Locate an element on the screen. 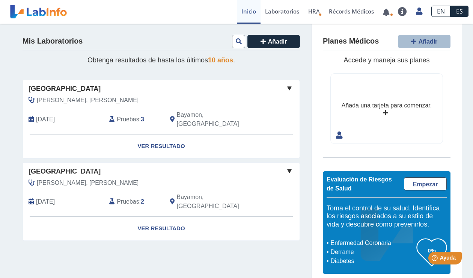 The height and width of the screenshot is (278, 473). li: Derrame is located at coordinates (372, 252).